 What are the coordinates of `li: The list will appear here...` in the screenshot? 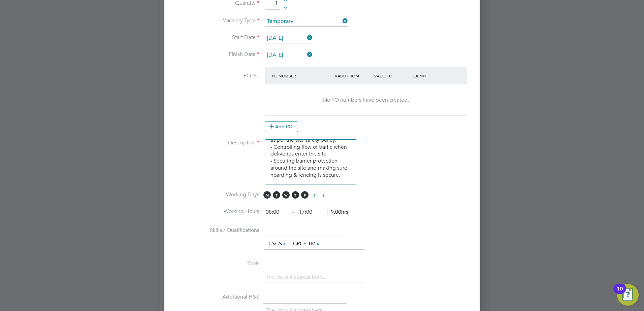 It's located at (297, 277).